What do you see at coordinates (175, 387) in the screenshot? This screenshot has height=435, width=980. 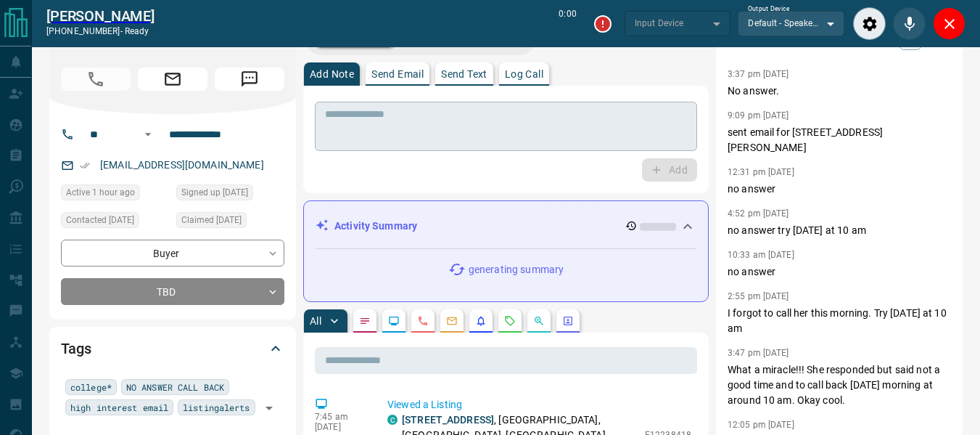 I see `span: NO ANSWER CALL BACK` at bounding box center [175, 387].